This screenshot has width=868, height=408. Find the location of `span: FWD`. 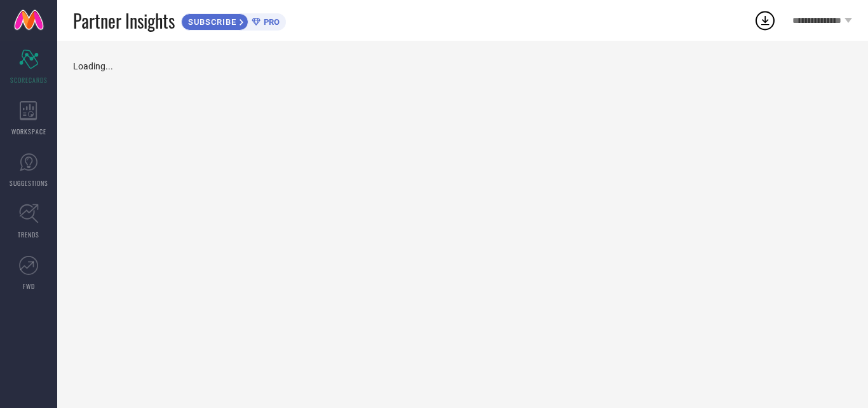

span: FWD is located at coordinates (29, 285).